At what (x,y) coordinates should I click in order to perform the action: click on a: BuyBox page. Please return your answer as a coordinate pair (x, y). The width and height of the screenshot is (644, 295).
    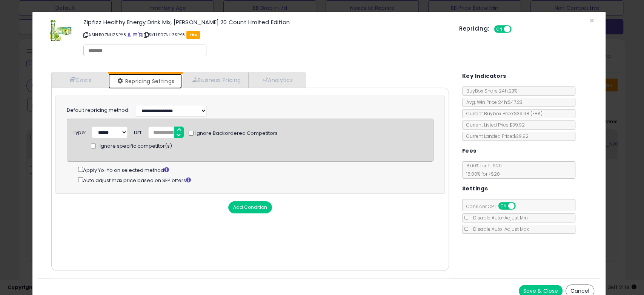
    Looking at the image, I should click on (129, 35).